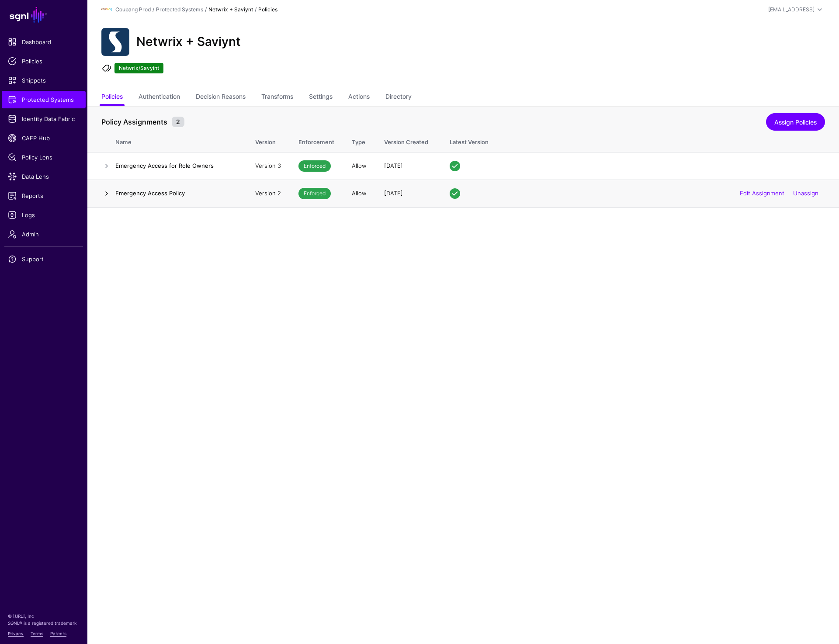 The width and height of the screenshot is (839, 644). Describe the element at coordinates (399, 97) in the screenshot. I see `a: Directory` at that location.